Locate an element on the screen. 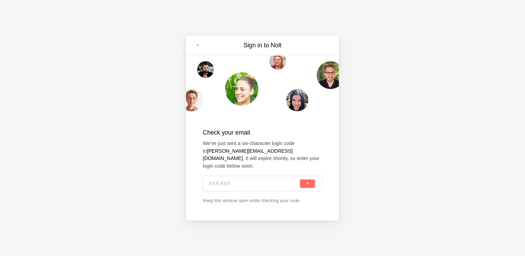 This screenshot has width=525, height=256. h2: Check your email is located at coordinates (263, 132).